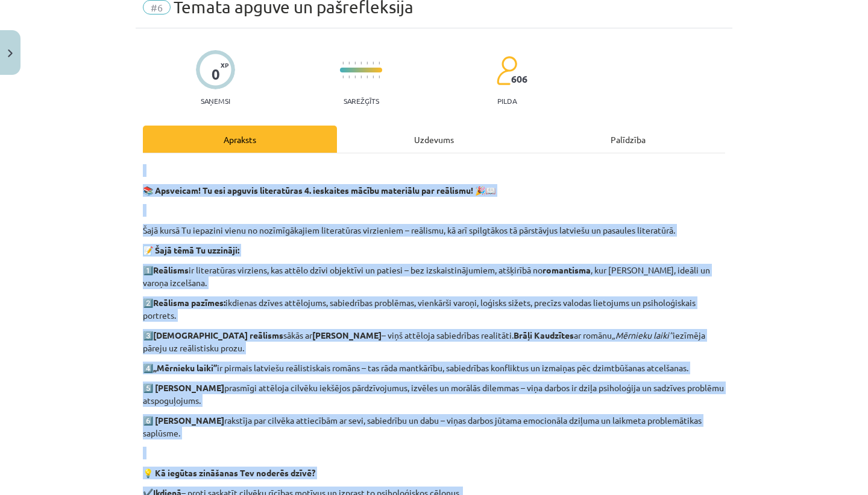 Image resolution: width=868 pixels, height=495 pixels. Describe the element at coordinates (434, 368) in the screenshot. I see `p: 4️⃣ ir pirmais latviešu reālistiskais romāns – tas rāda mantkārību, sabiedrības konfliktus un izm...` at that location.